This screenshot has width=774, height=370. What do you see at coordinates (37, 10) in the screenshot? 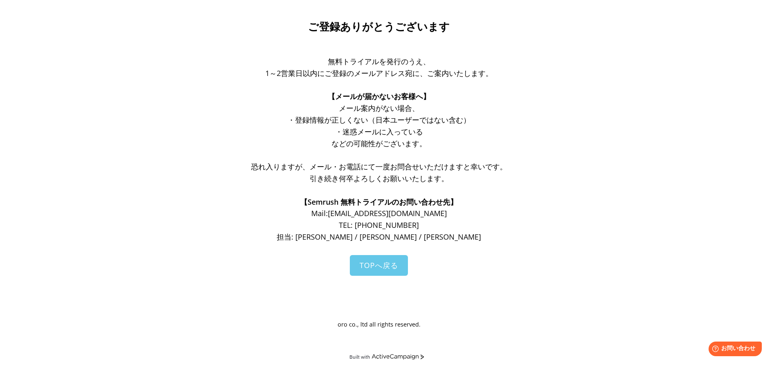
I see `span: お問い合わせ` at bounding box center [37, 10].